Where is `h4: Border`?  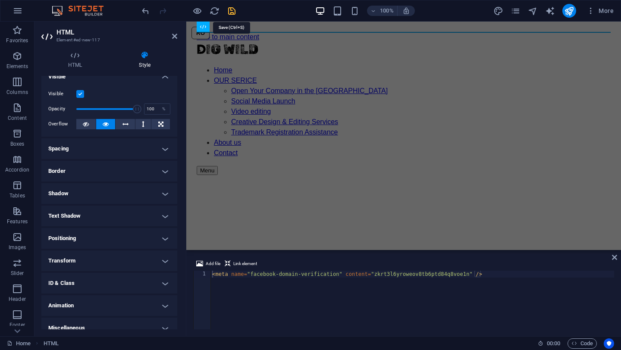 h4: Border is located at coordinates (109, 171).